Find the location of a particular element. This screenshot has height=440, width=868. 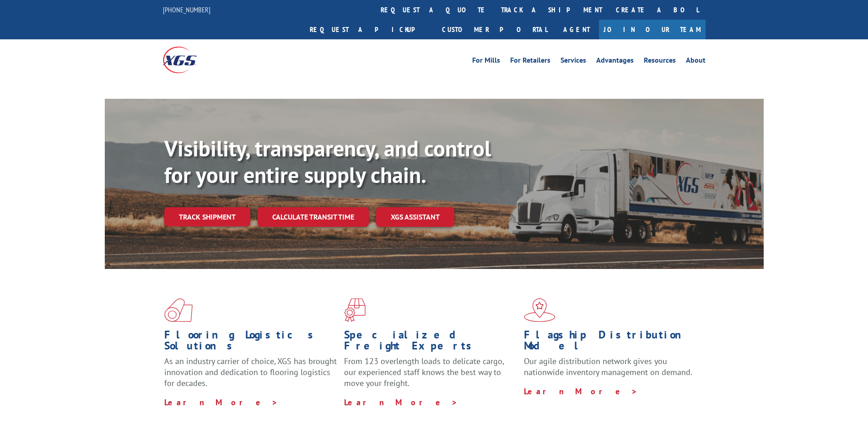

a: Track shipment is located at coordinates (207, 217).